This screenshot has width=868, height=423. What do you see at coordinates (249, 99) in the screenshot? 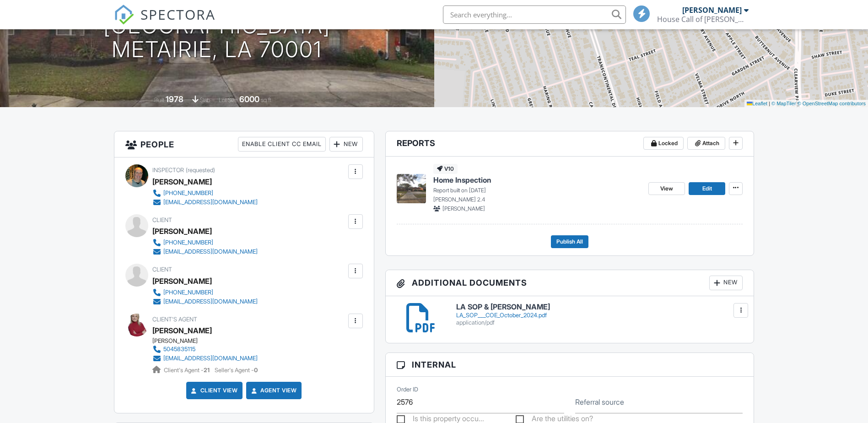
I see `div: 6000` at bounding box center [249, 99].